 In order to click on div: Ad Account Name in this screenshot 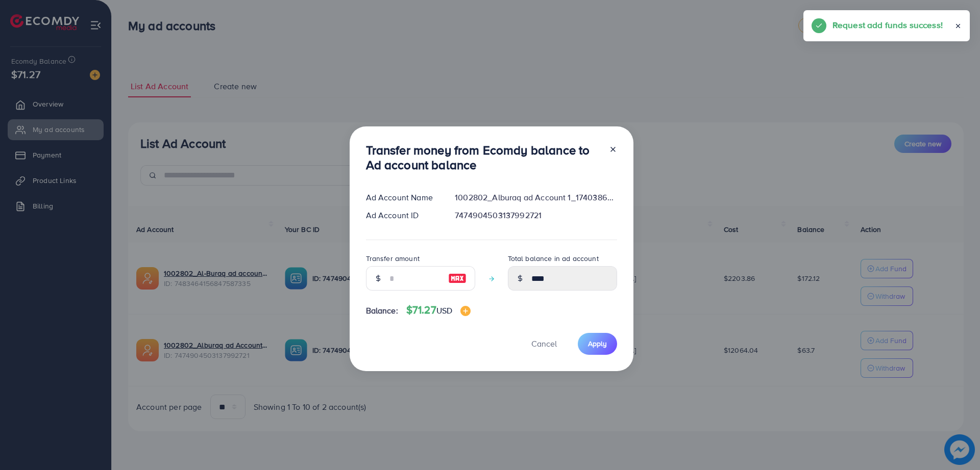, I will do `click(402, 197)`.